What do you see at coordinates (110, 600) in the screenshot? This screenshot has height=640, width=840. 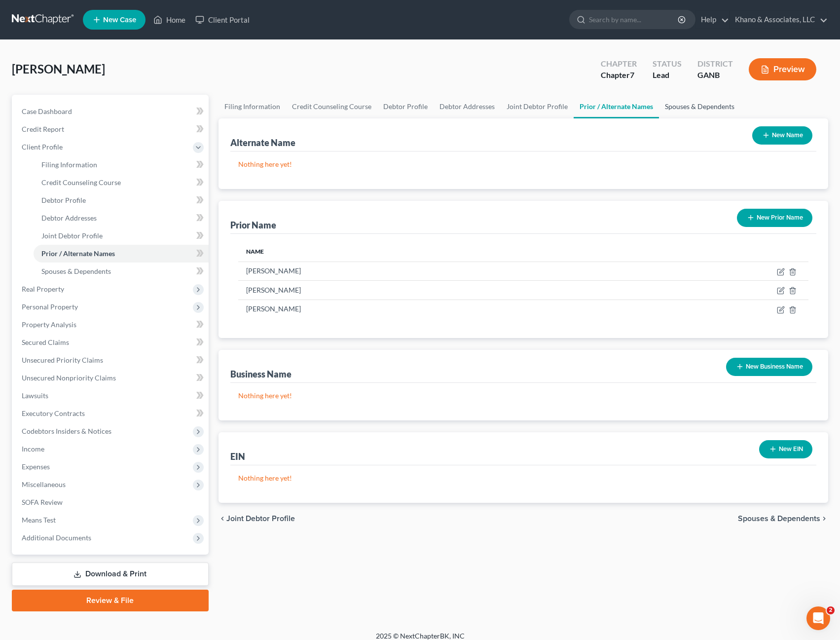 I see `a: Review & File` at bounding box center [110, 600].